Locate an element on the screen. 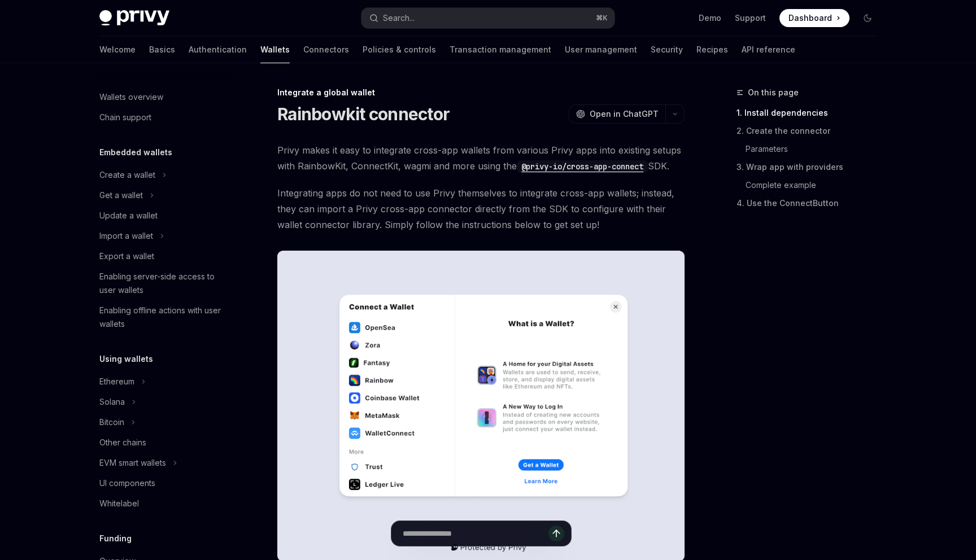  span: ⌘ K is located at coordinates (601, 18).